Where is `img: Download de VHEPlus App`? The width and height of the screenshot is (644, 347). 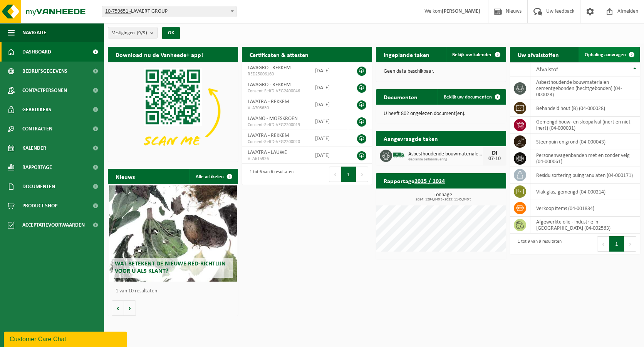
img: Download de VHEPlus App is located at coordinates (172, 112).